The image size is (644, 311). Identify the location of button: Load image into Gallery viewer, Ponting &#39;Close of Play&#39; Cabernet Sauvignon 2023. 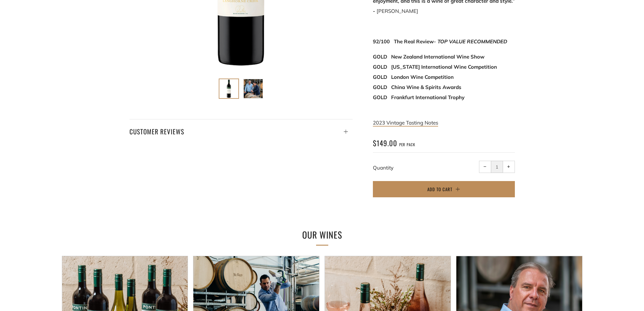
(229, 89).